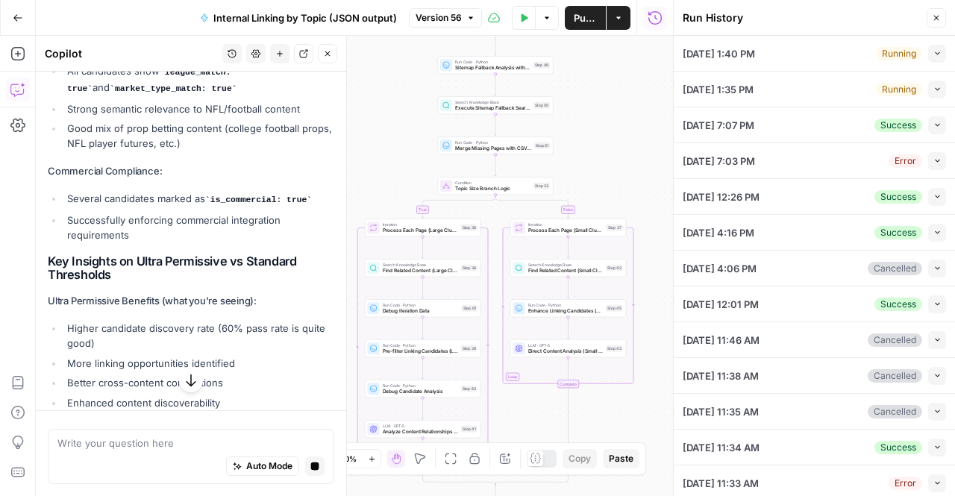 Image resolution: width=955 pixels, height=496 pixels. What do you see at coordinates (496, 44) in the screenshot?
I see `g: Edge from step_14 to step_49` at bounding box center [496, 44].